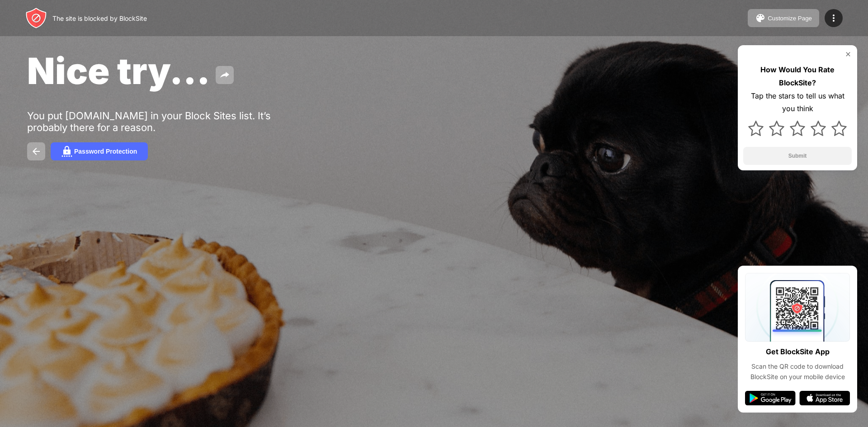 Image resolution: width=868 pixels, height=427 pixels. I want to click on div: The site is blocked by BlockSite, so click(99, 18).